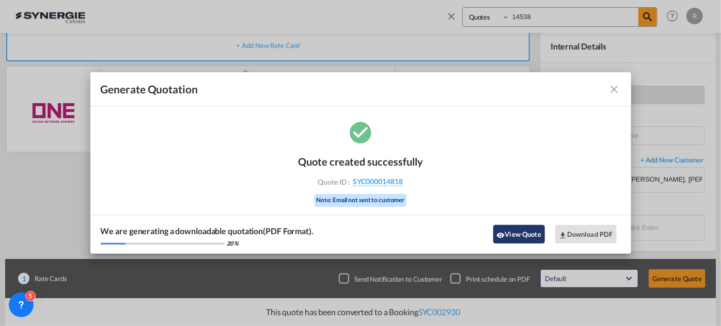 Image resolution: width=721 pixels, height=326 pixels. What do you see at coordinates (207, 231) in the screenshot?
I see `div: We are generating a downloadable quotation(PDF Format).` at bounding box center [207, 231].